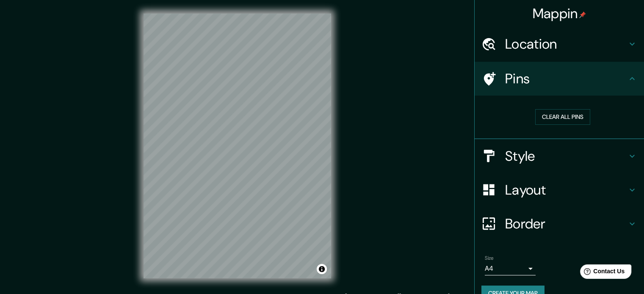  I want to click on img: pin-icon.png, so click(583, 15).